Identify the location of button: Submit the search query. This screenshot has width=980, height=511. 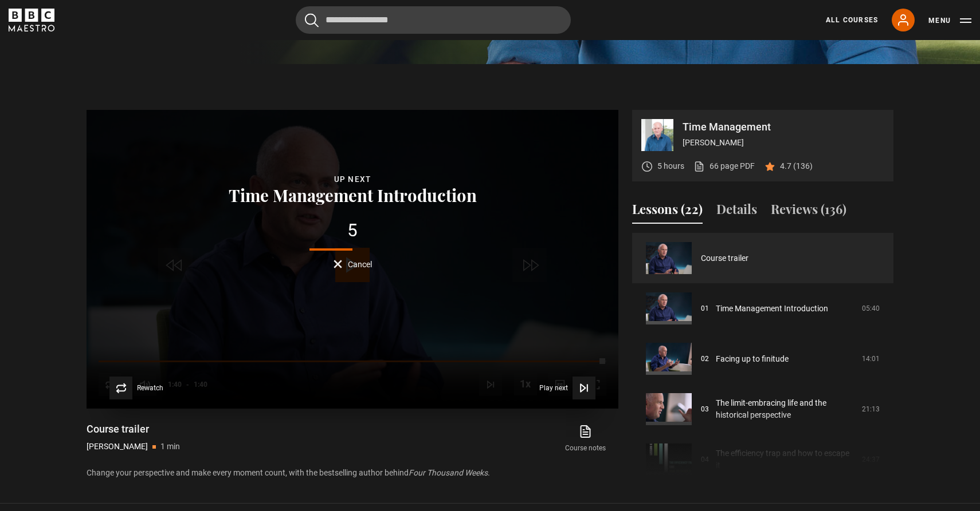
(312, 20).